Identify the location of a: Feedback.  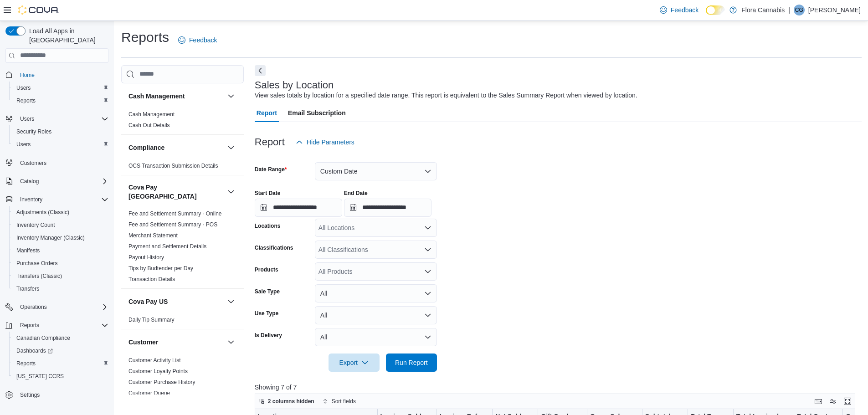
(679, 10).